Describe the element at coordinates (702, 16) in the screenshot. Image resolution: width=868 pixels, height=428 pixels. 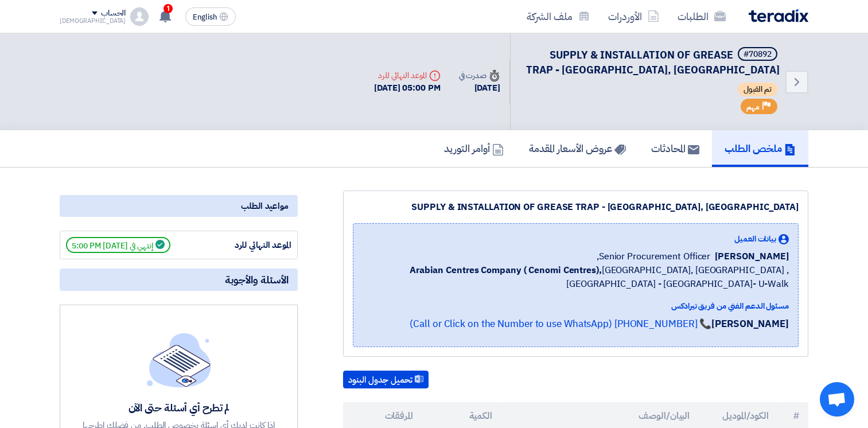
I see `a: الطلبات` at that location.